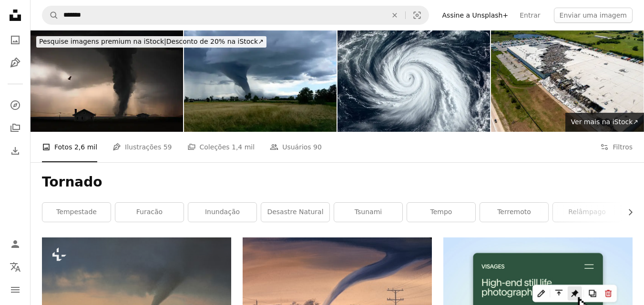 The height and width of the screenshot is (305, 644). What do you see at coordinates (617, 147) in the screenshot?
I see `button: Filtros` at bounding box center [617, 147].